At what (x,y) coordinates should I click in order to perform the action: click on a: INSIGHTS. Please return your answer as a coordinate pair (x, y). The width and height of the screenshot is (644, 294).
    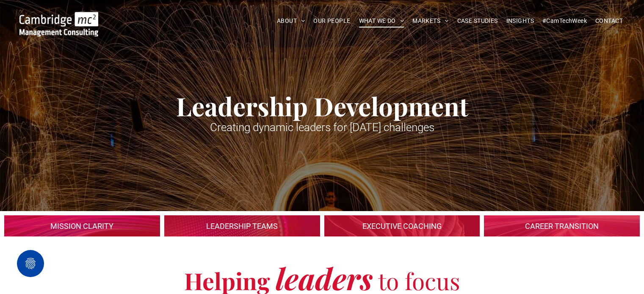
    Looking at the image, I should click on (520, 21).